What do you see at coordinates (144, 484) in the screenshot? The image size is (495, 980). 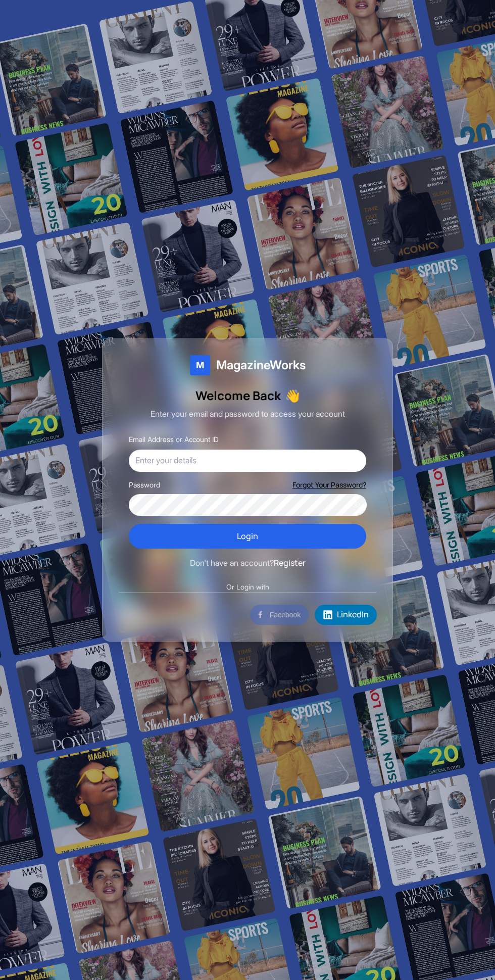 I see `label: Password` at bounding box center [144, 484].